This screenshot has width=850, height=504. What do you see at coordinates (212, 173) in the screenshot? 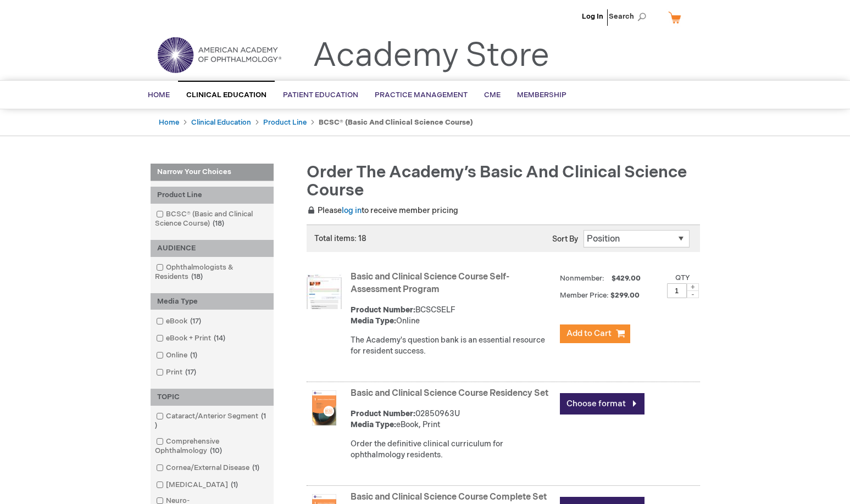
I see `strong: Narrow Your Choices` at bounding box center [212, 173].